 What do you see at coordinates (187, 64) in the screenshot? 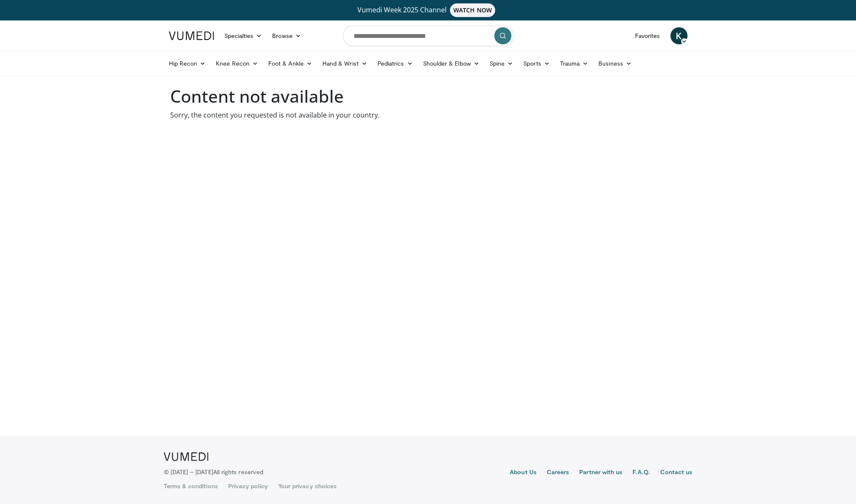
I see `a: Hip Recon` at bounding box center [187, 64].